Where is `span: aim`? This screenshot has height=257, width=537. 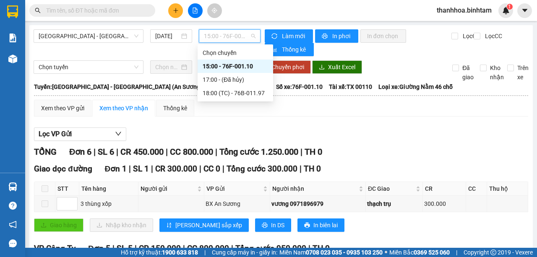 span: aim is located at coordinates (214, 10).